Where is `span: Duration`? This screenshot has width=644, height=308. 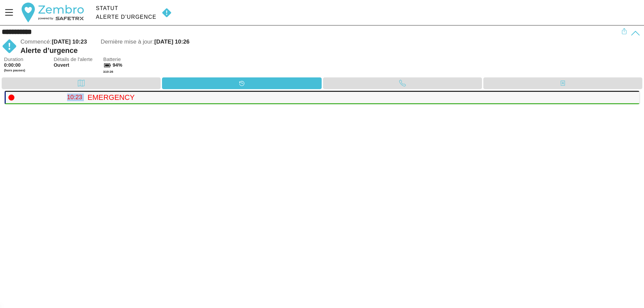 span: Duration is located at coordinates (26, 60).